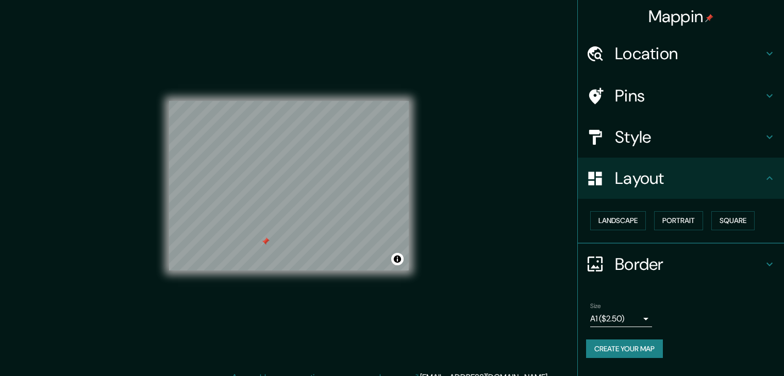 This screenshot has width=784, height=376. What do you see at coordinates (689, 137) in the screenshot?
I see `h4: Style` at bounding box center [689, 137].